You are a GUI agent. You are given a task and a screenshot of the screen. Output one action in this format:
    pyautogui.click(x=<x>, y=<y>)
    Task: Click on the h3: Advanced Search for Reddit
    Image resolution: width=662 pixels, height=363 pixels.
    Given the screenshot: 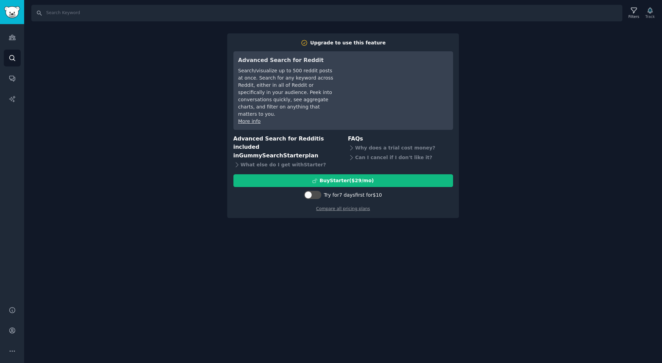 What is the action you would take?
    pyautogui.click(x=286, y=60)
    